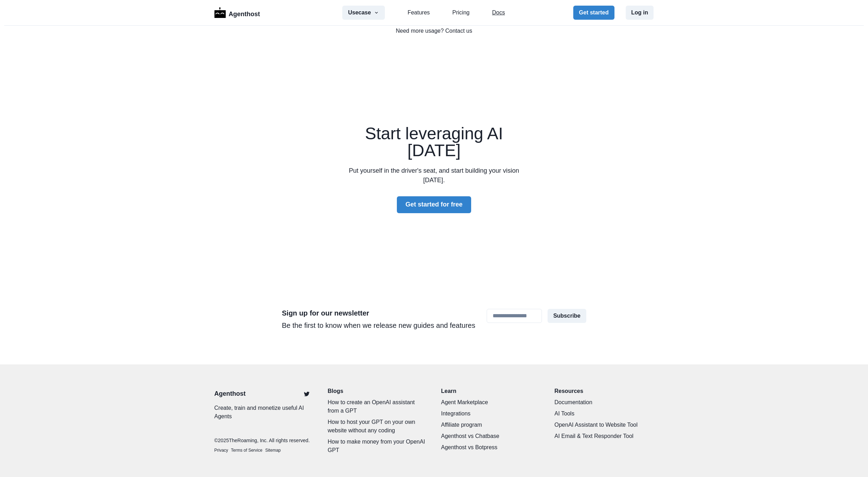  I want to click on a: Sitemap, so click(273, 450).